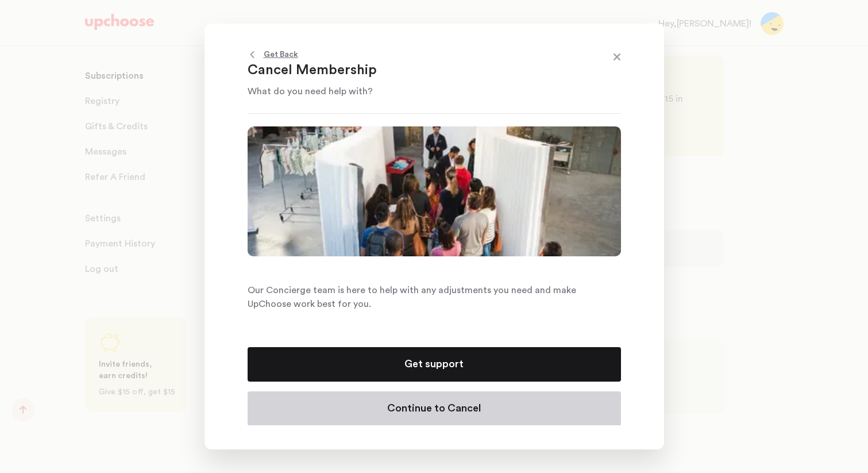 This screenshot has width=868, height=473. I want to click on p: Continue to Cancel, so click(434, 408).